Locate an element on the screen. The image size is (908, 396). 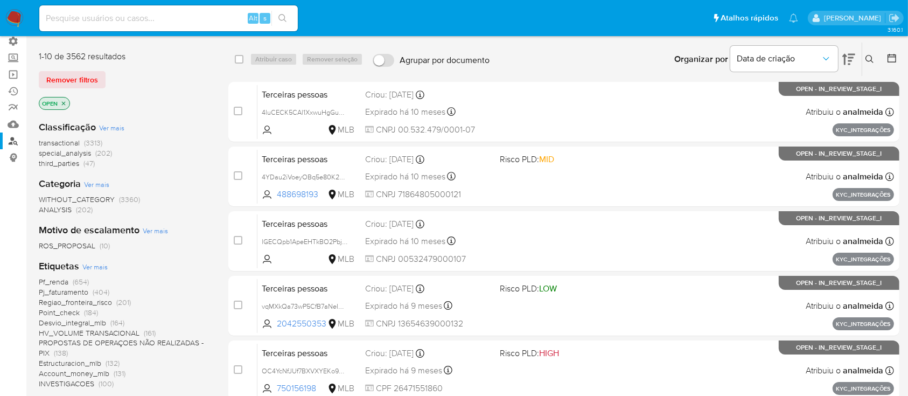
span: Alt is located at coordinates (253, 18).